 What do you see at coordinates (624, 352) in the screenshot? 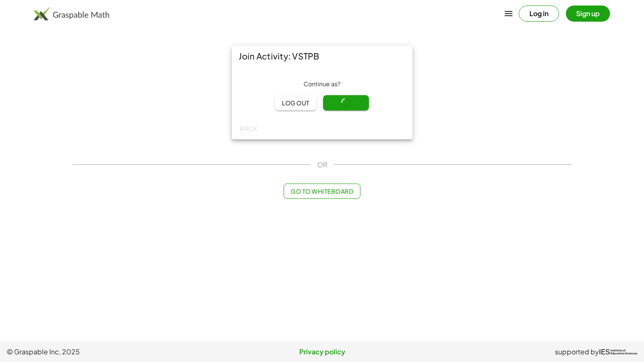
I see `span: Institute of Education Sciences` at bounding box center [624, 352].